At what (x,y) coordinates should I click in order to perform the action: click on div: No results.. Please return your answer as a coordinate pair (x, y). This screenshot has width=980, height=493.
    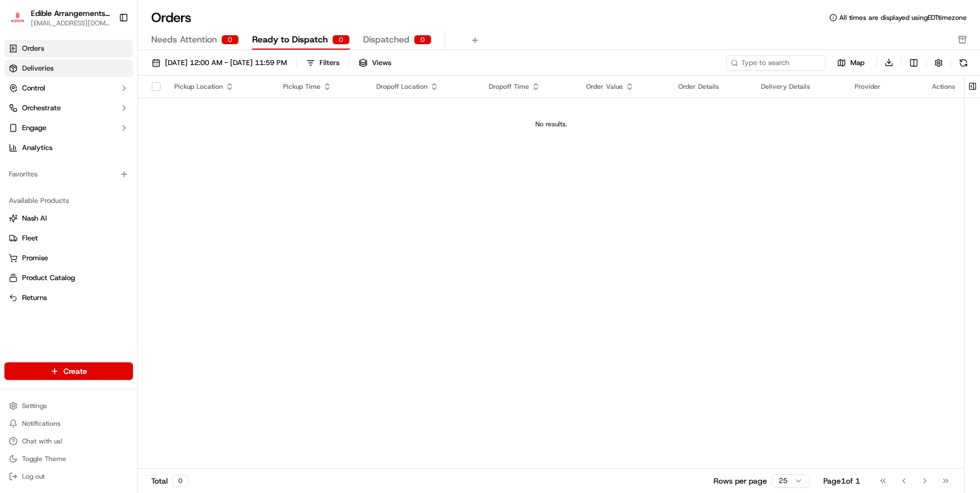
    Looking at the image, I should click on (551, 124).